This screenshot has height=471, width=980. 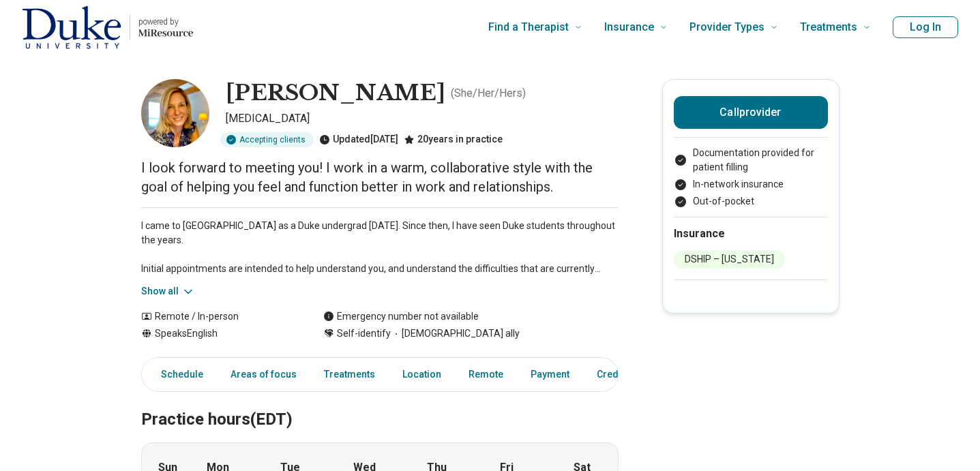 What do you see at coordinates (453, 139) in the screenshot?
I see `div: 20 years in practice` at bounding box center [453, 139].